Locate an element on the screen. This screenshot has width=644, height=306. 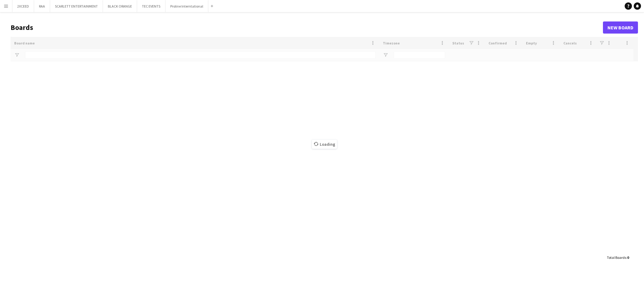
button: SCARLETT ENTERTAINMENT is located at coordinates (76, 6).